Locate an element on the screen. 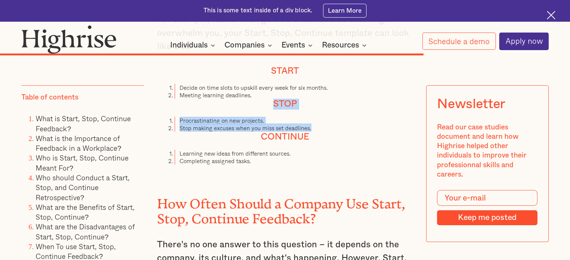  div: Read our case studies document and learn how Highrise helped other individuals to improve their p... is located at coordinates (487, 151).